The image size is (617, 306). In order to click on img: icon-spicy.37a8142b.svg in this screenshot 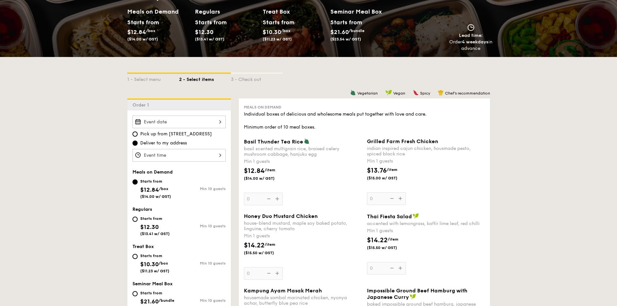, I will do `click(416, 93)`.